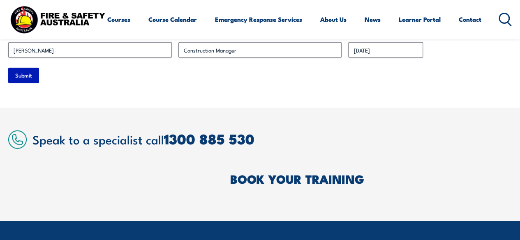  What do you see at coordinates (272, 139) in the screenshot?
I see `h2: Speak to a specialist call` at bounding box center [272, 139].